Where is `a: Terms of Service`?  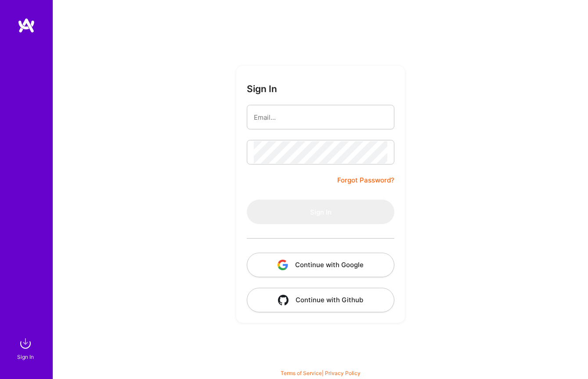
a: Terms of Service is located at coordinates (301, 373).